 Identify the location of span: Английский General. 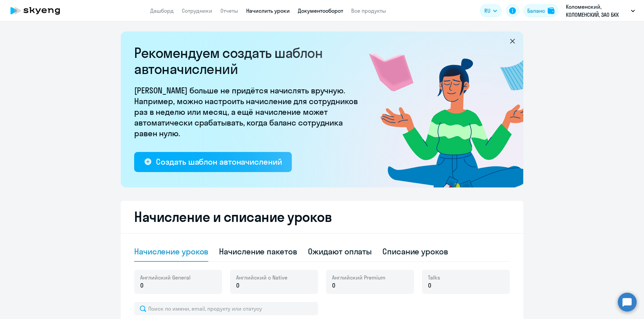
(165, 278).